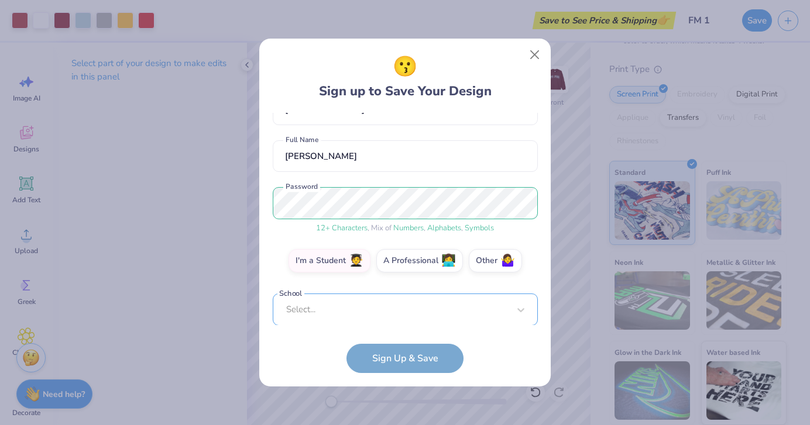 The height and width of the screenshot is (425, 810). Describe the element at coordinates (291, 294) in the screenshot. I see `label: School` at that location.